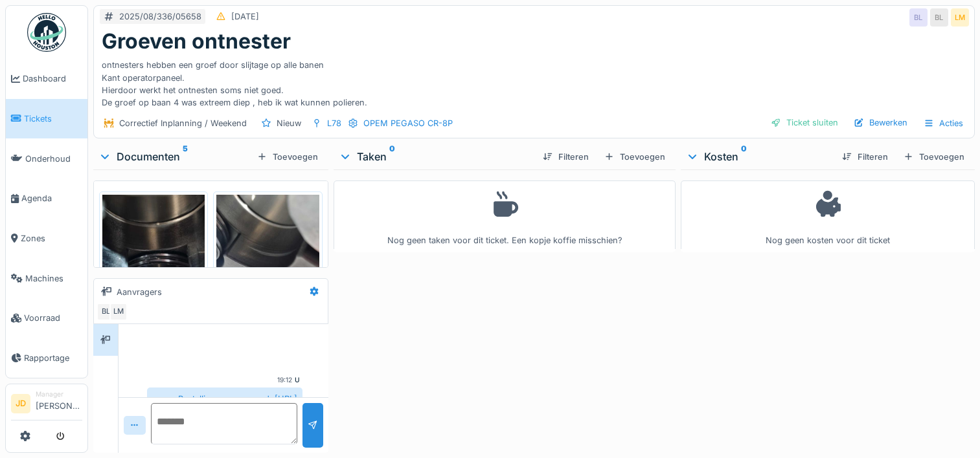  Describe the element at coordinates (175, 157) in the screenshot. I see `div: Documenten` at that location.